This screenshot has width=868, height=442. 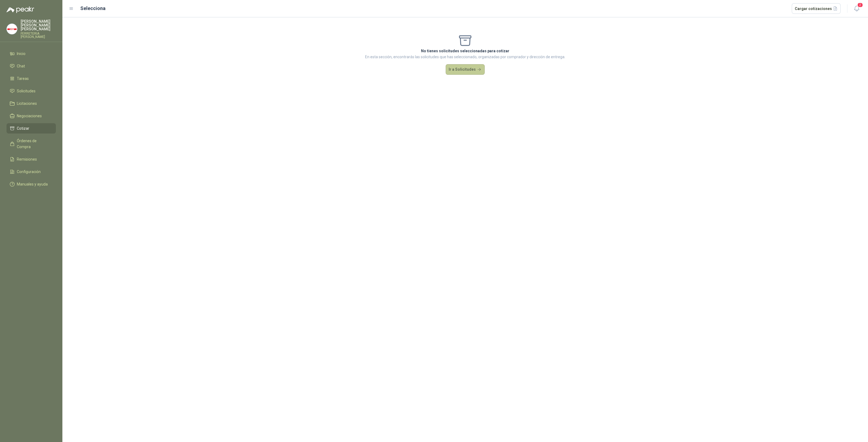 I want to click on button: Ir a Solicitudes, so click(x=465, y=70).